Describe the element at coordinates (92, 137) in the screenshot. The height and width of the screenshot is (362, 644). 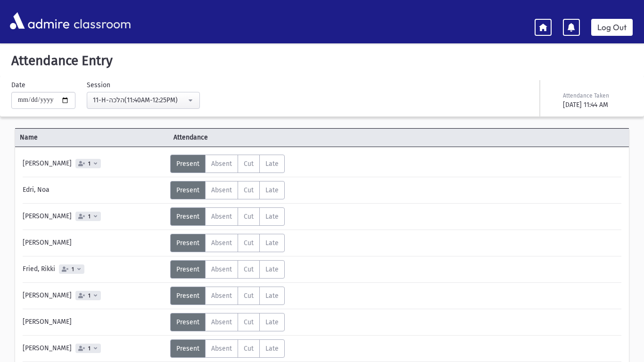
I see `span: Name` at that location.